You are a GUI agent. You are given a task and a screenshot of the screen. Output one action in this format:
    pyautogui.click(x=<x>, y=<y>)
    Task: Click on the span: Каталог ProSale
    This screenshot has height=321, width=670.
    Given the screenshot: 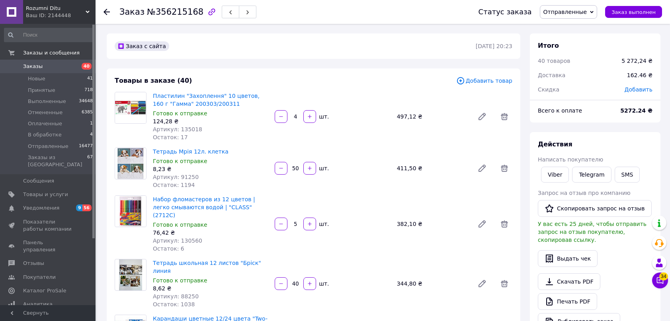 What is the action you would take?
    pyautogui.click(x=45, y=291)
    